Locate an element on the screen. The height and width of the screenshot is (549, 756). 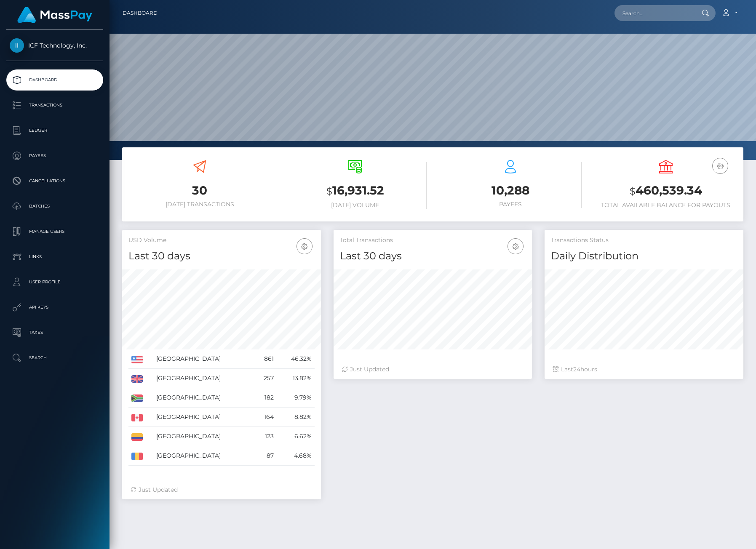
p: Ledger is located at coordinates (55, 130).